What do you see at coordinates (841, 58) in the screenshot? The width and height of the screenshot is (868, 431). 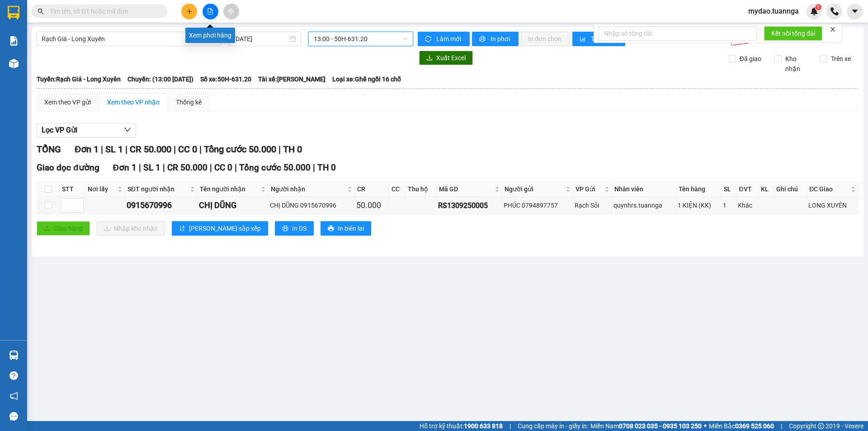 I see `span: Trên xe` at bounding box center [841, 58].